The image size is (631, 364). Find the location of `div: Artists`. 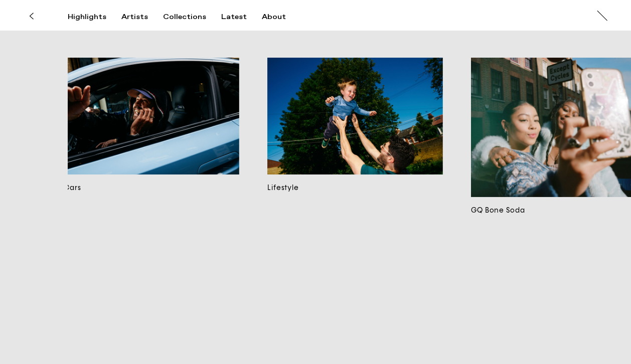

div: Artists is located at coordinates (134, 17).